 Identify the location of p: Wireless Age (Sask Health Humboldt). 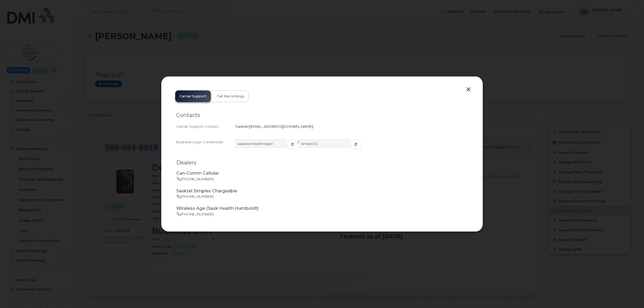
(322, 208).